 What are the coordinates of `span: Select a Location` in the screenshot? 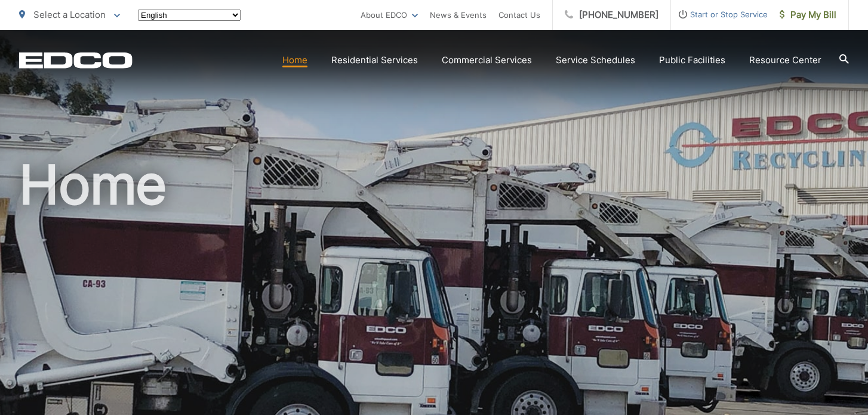 It's located at (69, 15).